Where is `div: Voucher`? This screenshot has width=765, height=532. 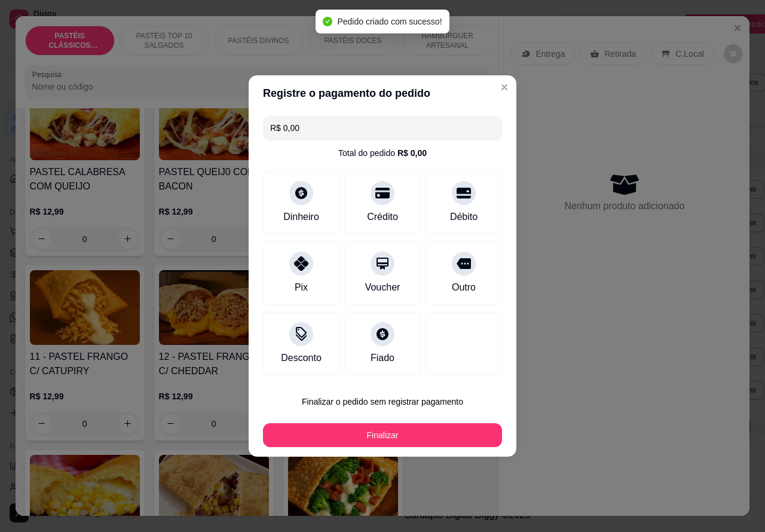
div: Voucher is located at coordinates (383, 288).